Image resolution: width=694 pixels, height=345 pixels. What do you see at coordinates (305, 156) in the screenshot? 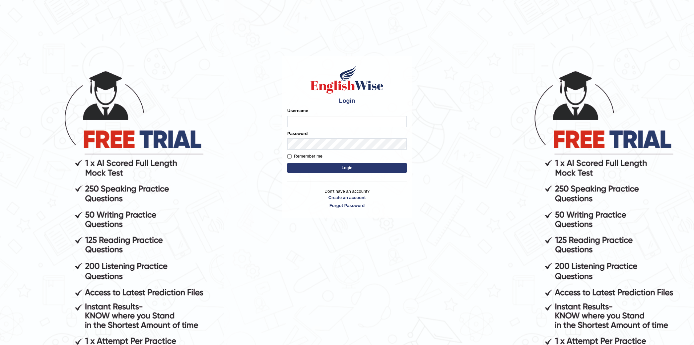
I see `label: Remember me` at bounding box center [305, 156].